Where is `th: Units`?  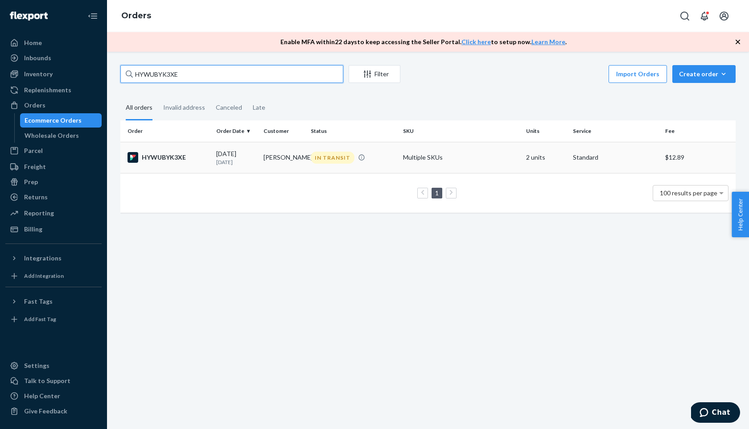
th: Units is located at coordinates (546, 131).